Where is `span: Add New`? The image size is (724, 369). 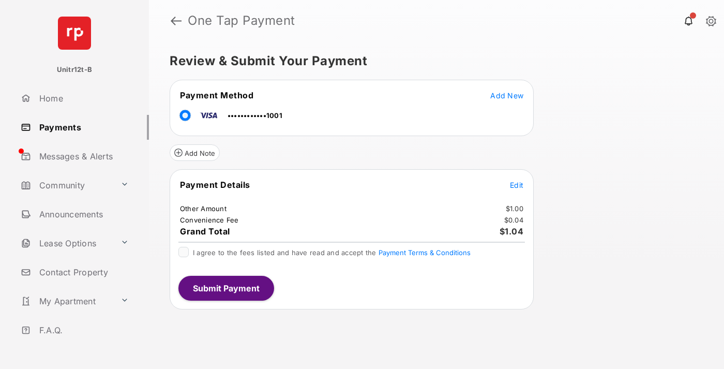 span: Add New is located at coordinates (507, 95).